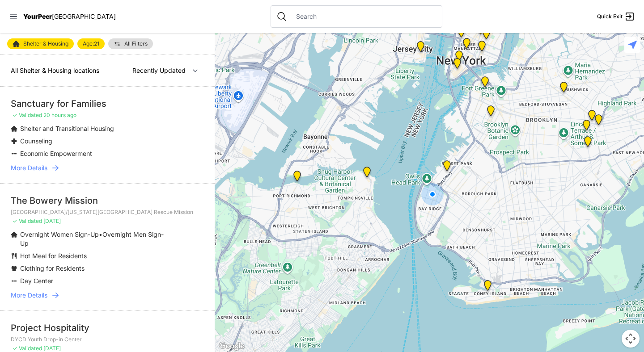 The image size is (644, 352). What do you see at coordinates (232, 346) in the screenshot?
I see `a: Open this area in Google Maps (opens a new window)` at bounding box center [232, 346].